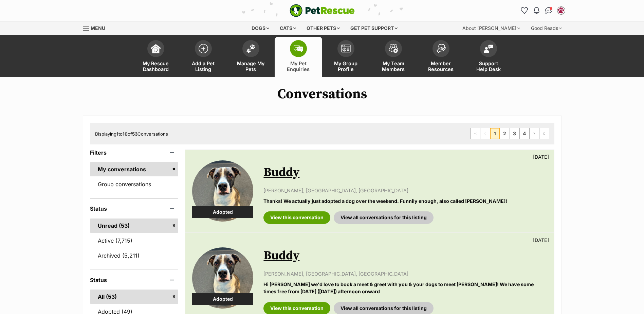  What do you see at coordinates (562, 11) in the screenshot?
I see `img: Ballarat Animal Shelter profile pic` at bounding box center [562, 11].